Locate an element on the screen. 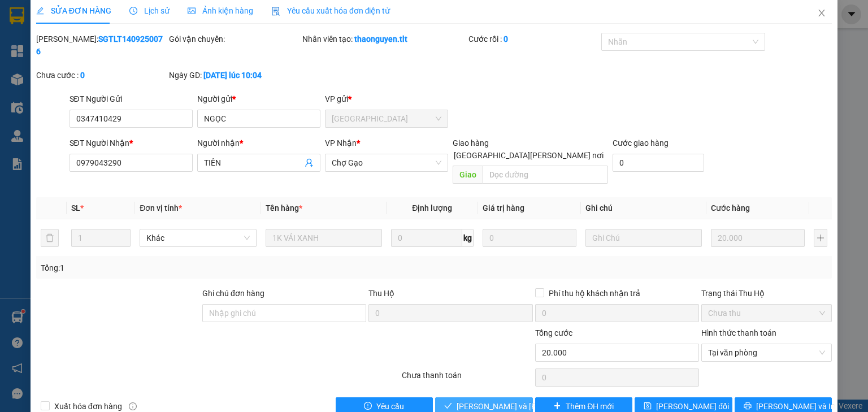 This screenshot has height=412, width=868. span: picture is located at coordinates (192, 11).